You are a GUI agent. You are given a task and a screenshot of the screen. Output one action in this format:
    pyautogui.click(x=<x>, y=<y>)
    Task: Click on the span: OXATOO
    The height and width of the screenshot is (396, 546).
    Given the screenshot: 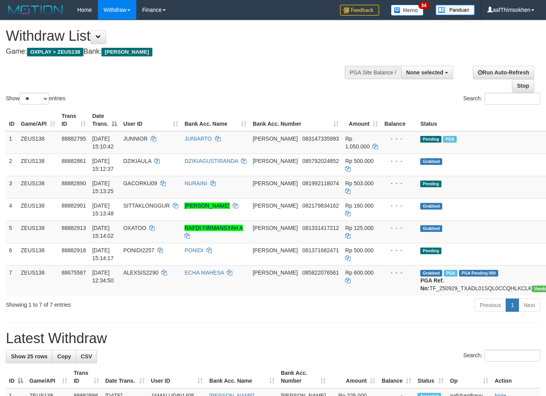 What is the action you would take?
    pyautogui.click(x=135, y=228)
    